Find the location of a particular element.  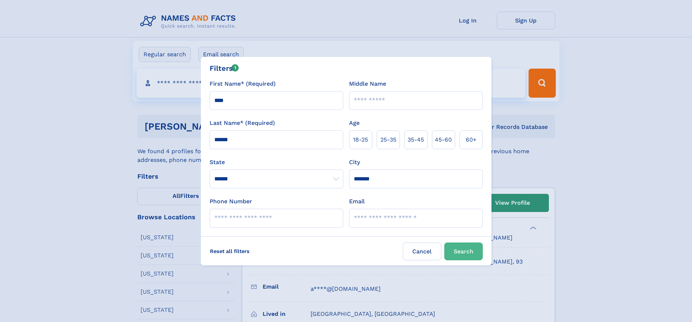

label: Cancel is located at coordinates (422, 252).